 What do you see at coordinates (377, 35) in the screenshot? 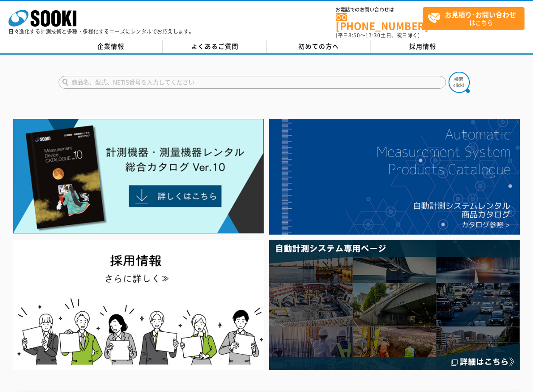
I see `span: (平日 ～ 土日、祝日除く)` at bounding box center [377, 35].